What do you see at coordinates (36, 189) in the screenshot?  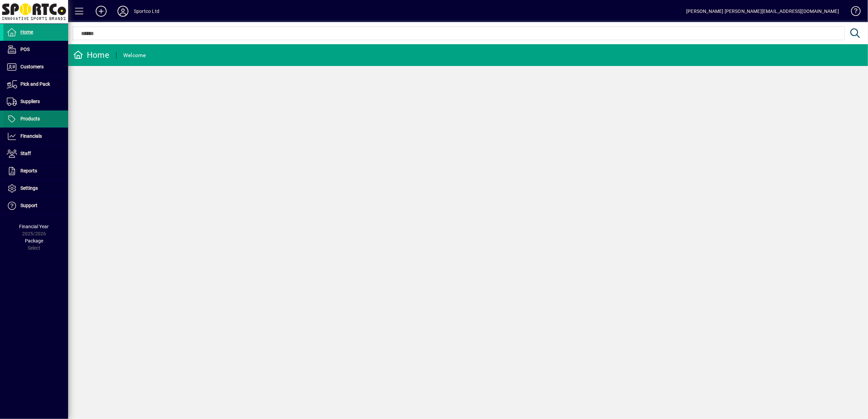 I see `a: Settings` at bounding box center [36, 189].